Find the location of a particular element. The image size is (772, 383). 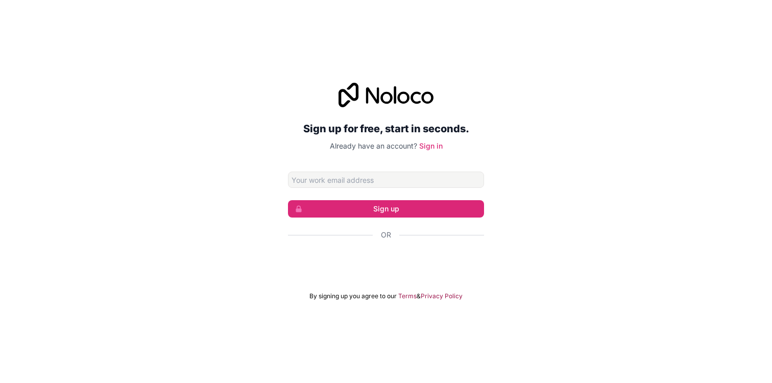

span: Or is located at coordinates (386, 235).